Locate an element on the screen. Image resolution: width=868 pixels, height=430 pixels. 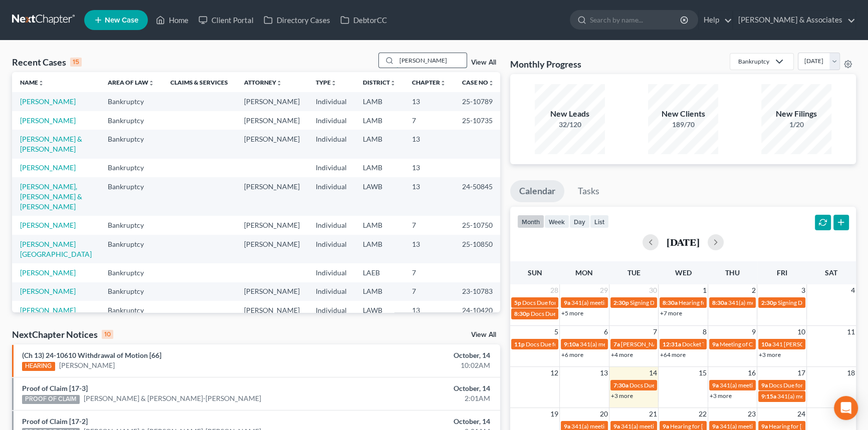
a: Help is located at coordinates (715, 20).